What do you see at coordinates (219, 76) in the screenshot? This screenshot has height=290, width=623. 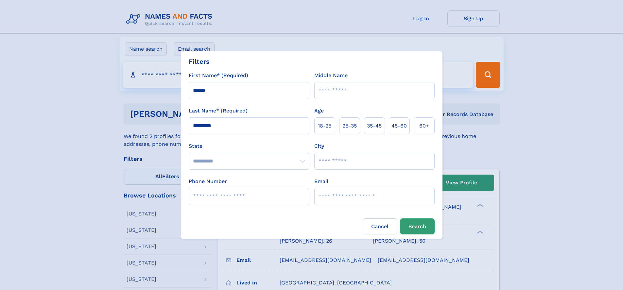 I see `label: First Name* (Required)` at bounding box center [219, 76].